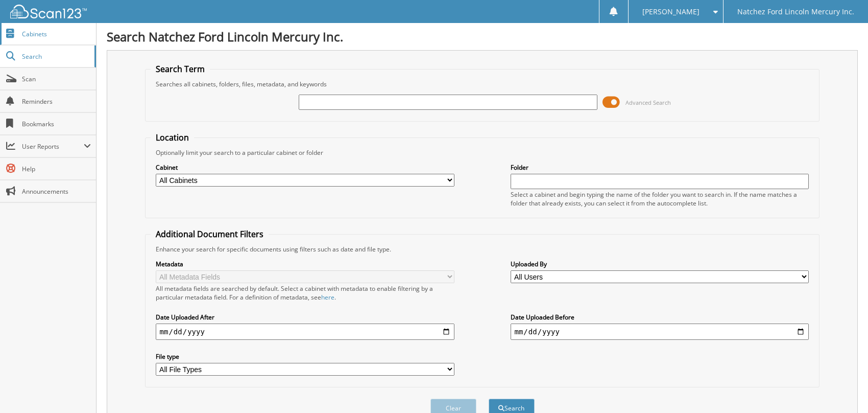 This screenshot has height=413, width=868. What do you see at coordinates (305, 167) in the screenshot?
I see `label: Cabinet` at bounding box center [305, 167].